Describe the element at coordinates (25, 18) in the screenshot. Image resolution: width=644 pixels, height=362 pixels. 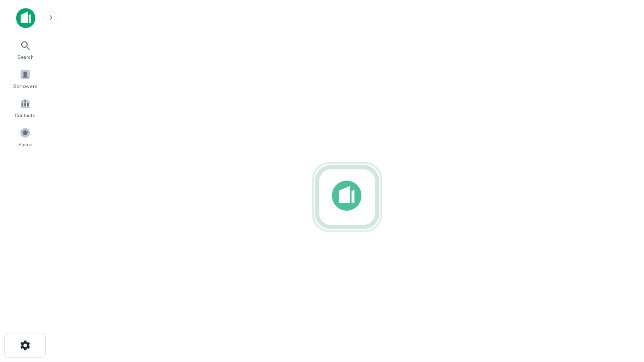
I see `img: capitalize-icon.png` at that location.